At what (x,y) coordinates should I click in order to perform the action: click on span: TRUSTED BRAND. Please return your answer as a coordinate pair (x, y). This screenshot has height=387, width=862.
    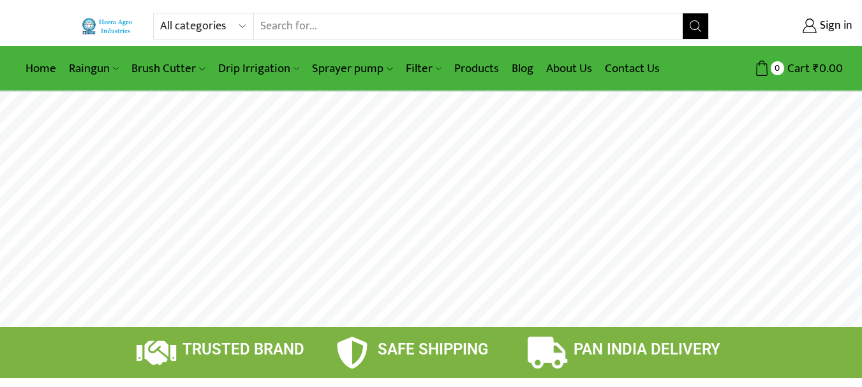
    Looking at the image, I should click on (243, 350).